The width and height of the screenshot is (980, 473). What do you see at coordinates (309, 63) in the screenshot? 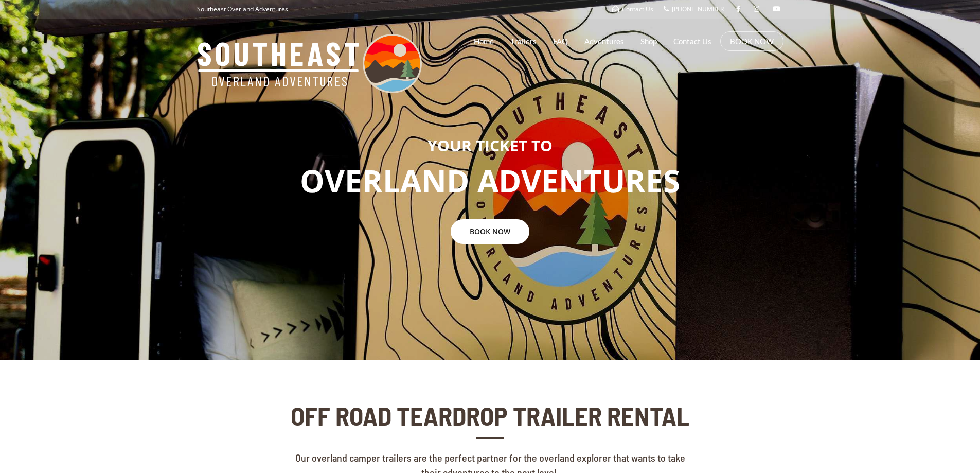
I see `img: Southeast Overland Adventures` at bounding box center [309, 63].